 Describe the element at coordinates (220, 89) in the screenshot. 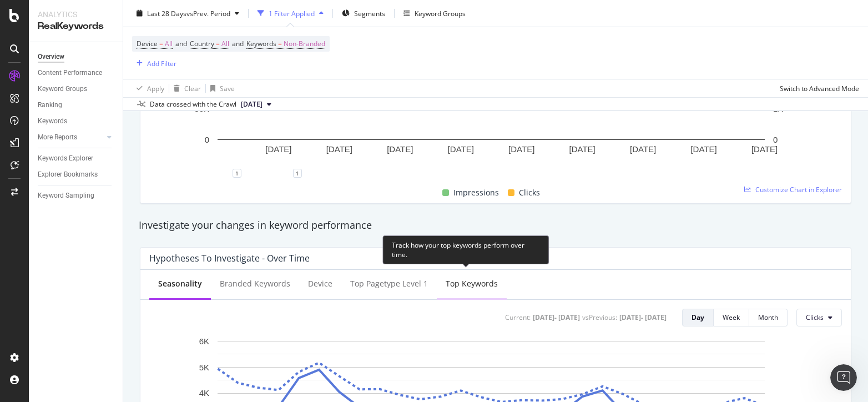

I see `button: Save` at that location.